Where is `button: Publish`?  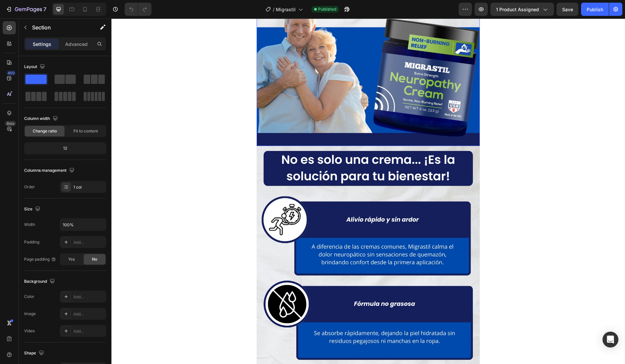
button: Publish is located at coordinates (595, 9).